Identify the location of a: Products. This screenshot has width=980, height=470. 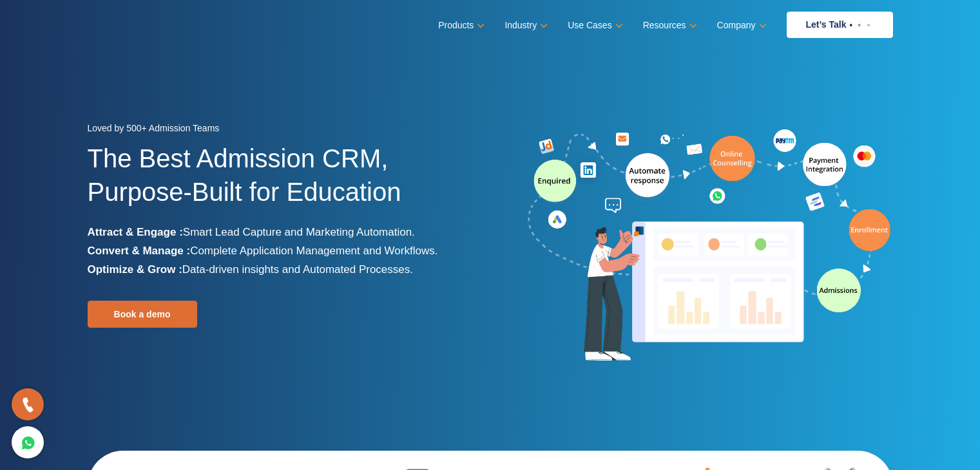
(460, 25).